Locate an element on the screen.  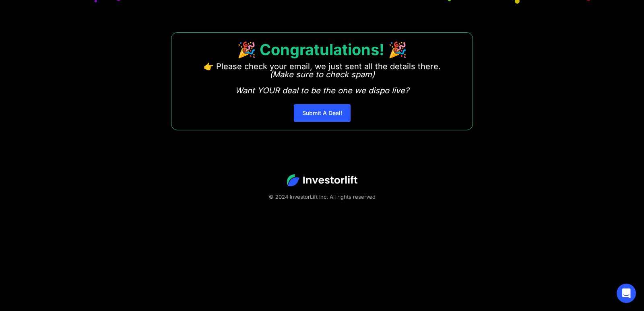
em: (Make sure to check spam) Want YOUR deal to be the one we dispo live? is located at coordinates (322, 82).